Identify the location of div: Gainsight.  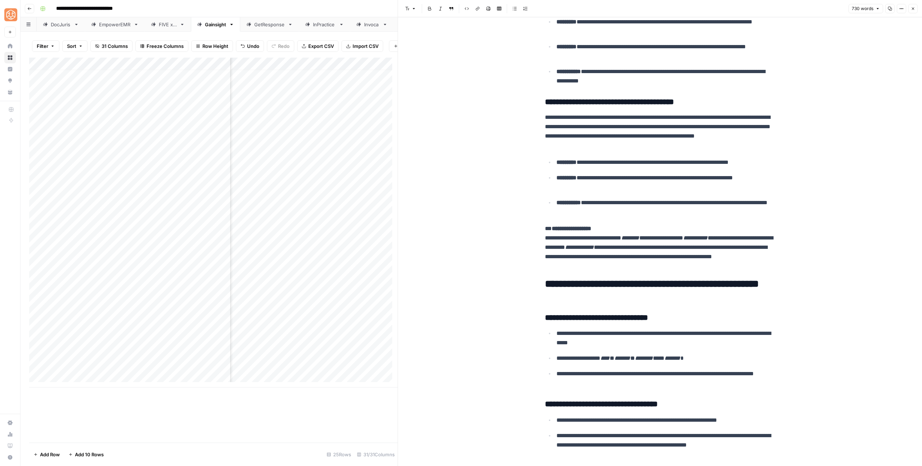
(215, 24).